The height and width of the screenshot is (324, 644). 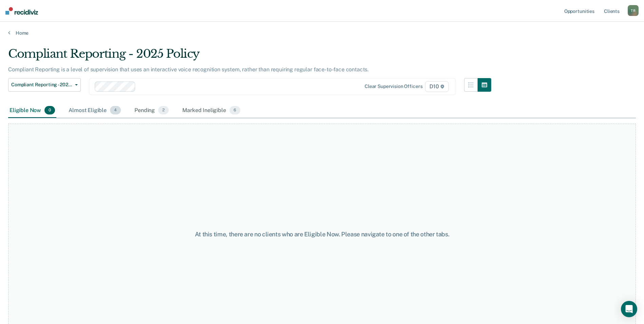 I want to click on div: Clear supervision officers, so click(x=393, y=86).